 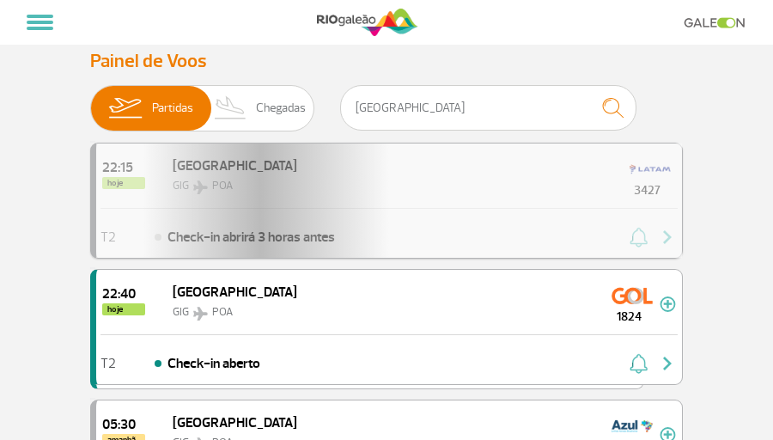 I want to click on img: GOL Transportes Aereos, so click(x=632, y=296).